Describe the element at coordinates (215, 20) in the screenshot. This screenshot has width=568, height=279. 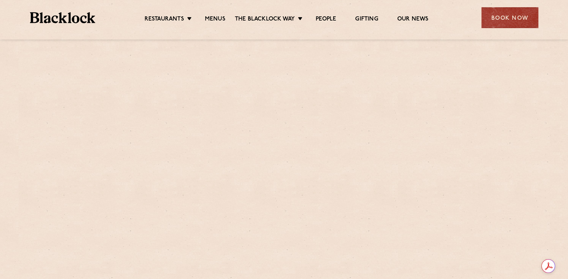
I see `a: Menus` at that location.